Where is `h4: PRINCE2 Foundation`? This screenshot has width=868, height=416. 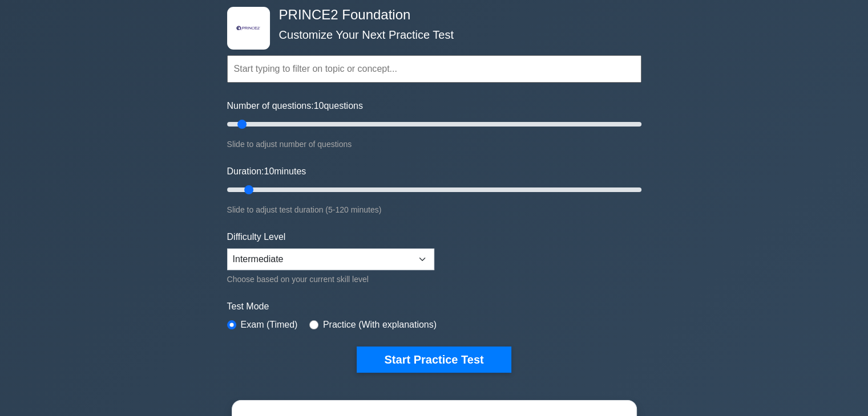
h4: PRINCE2 Foundation is located at coordinates (429, 15).